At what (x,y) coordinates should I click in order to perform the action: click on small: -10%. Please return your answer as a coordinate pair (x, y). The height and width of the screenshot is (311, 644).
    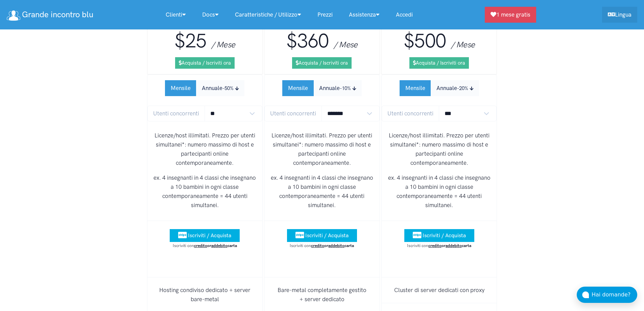
    Looking at the image, I should click on (345, 88).